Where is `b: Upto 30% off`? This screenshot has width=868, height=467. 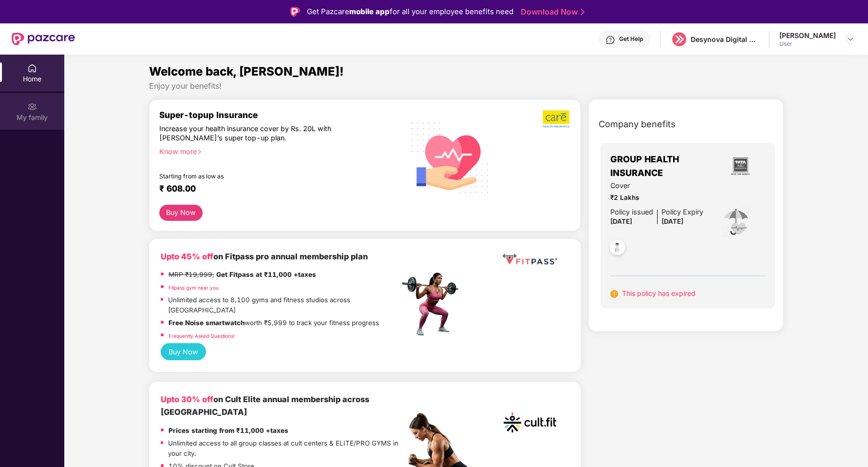
b: Upto 30% off is located at coordinates (187, 399).